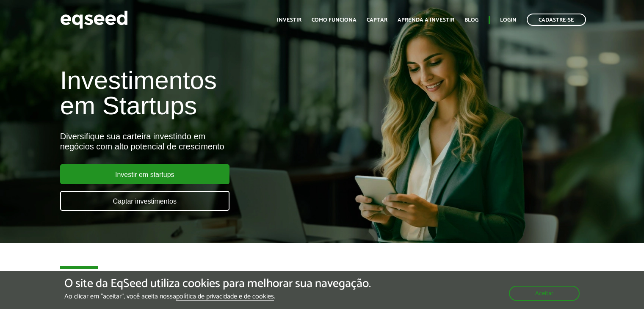 The height and width of the screenshot is (309, 644). What do you see at coordinates (218, 283) in the screenshot?
I see `h5: O site da EqSeed utiliza cookies para melhorar sua navegação.` at bounding box center [218, 283].